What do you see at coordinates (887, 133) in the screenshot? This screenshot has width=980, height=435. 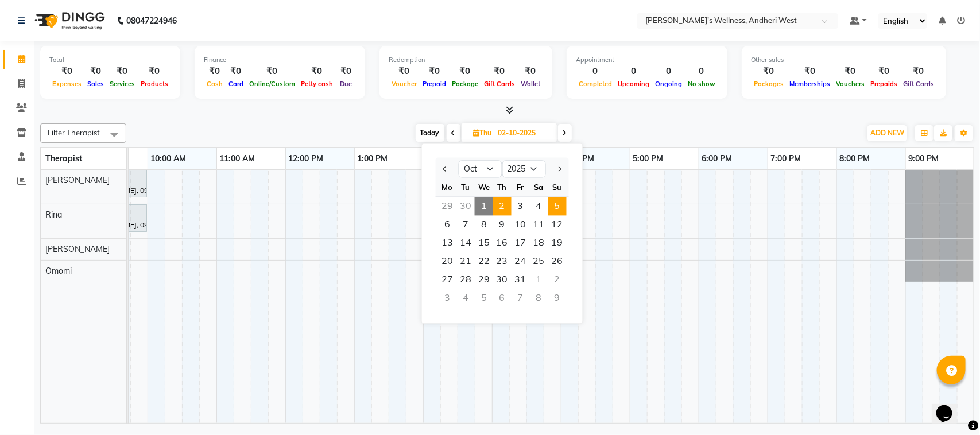 I see `span: ADD NEW` at bounding box center [887, 133].